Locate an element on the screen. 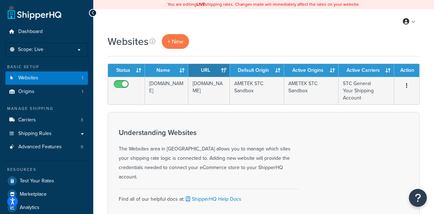 This screenshot has width=434, height=214. a: Marketplace is located at coordinates (47, 194).